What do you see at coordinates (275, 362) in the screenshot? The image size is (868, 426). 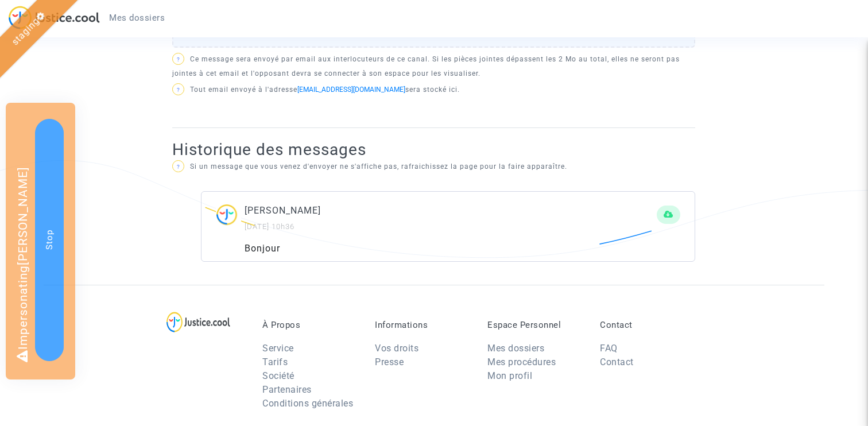 I see `a: Tarifs` at bounding box center [275, 362].